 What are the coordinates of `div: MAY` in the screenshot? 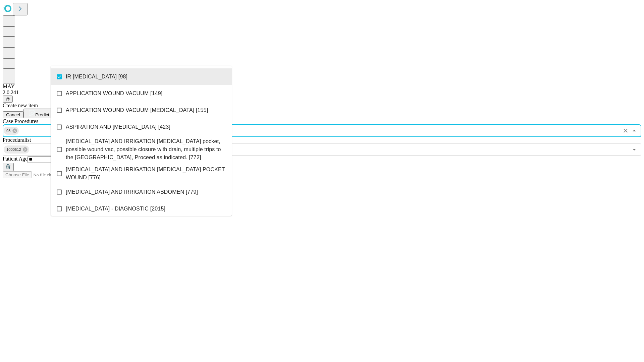 It's located at (322, 86).